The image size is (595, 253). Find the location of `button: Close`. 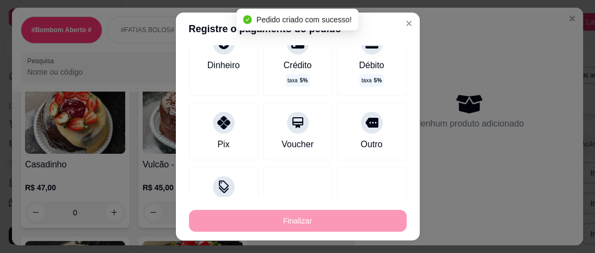

button: Close is located at coordinates (409, 23).